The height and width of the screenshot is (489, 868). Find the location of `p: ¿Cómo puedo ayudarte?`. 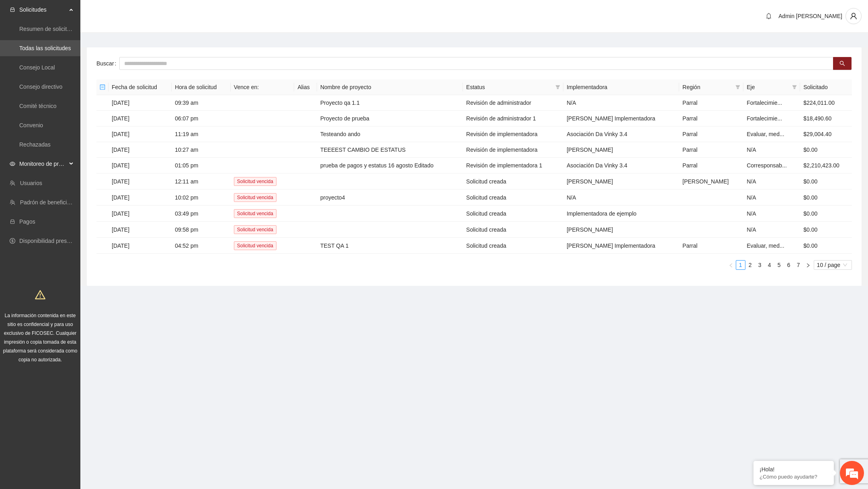

p: ¿Cómo puedo ayudarte? is located at coordinates (793, 477).